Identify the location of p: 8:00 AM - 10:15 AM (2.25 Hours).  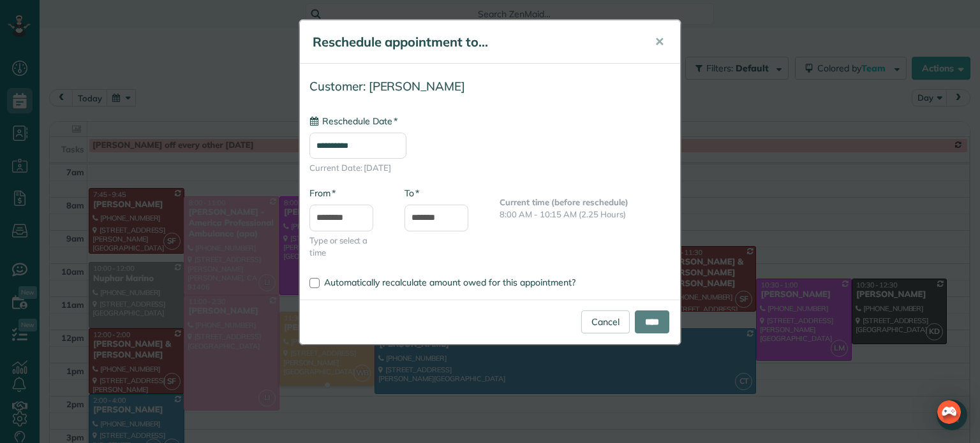
(585, 214).